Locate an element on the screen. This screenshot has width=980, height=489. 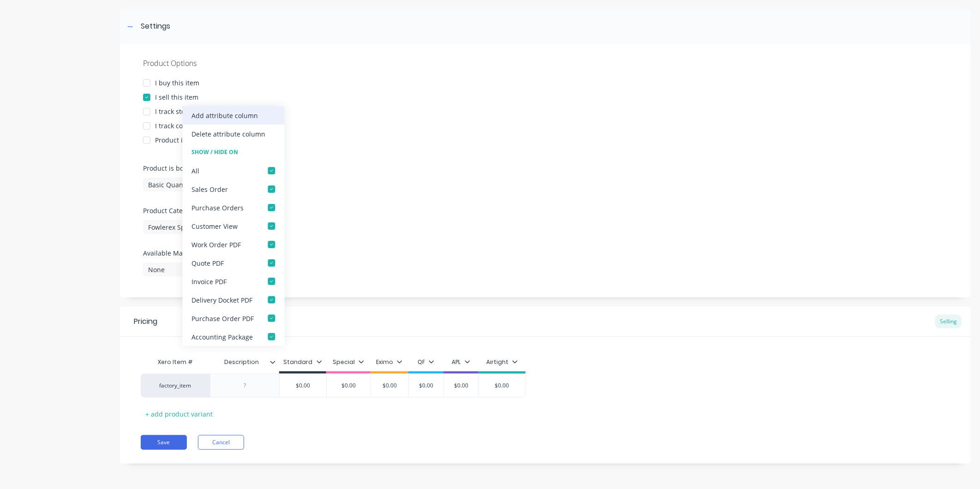
div: Xero Item # is located at coordinates (175, 362).